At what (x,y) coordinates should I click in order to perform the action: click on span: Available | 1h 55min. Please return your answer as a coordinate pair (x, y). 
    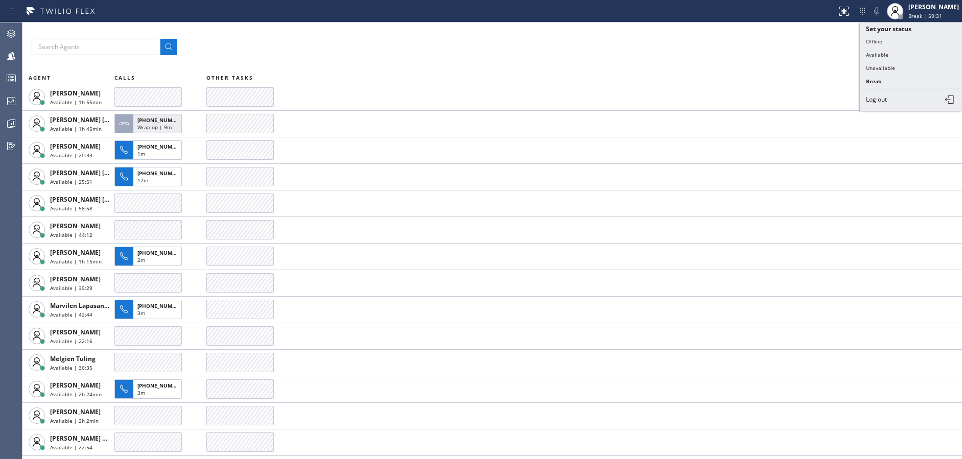
    Looking at the image, I should click on (76, 102).